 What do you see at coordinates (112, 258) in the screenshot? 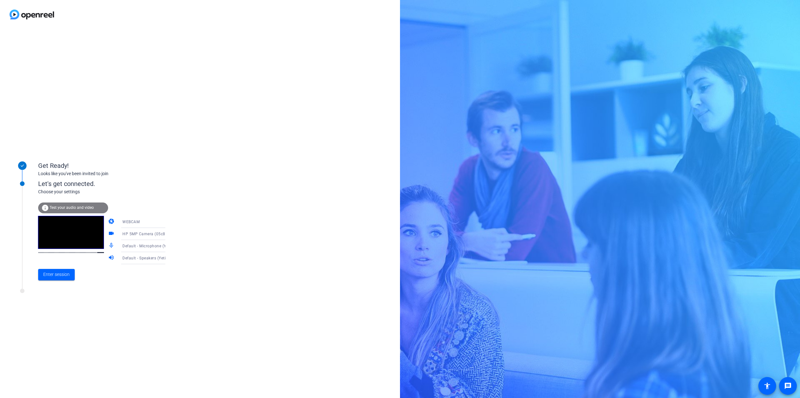
I see `mat-icon: volume_up` at bounding box center [112, 258].